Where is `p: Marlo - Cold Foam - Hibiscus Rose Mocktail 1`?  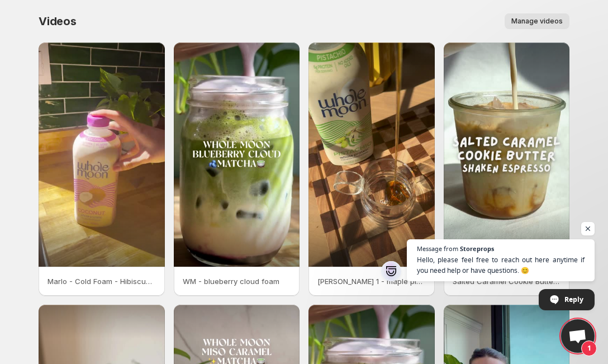 p: Marlo - Cold Foam - Hibiscus Rose Mocktail 1 is located at coordinates (102, 281).